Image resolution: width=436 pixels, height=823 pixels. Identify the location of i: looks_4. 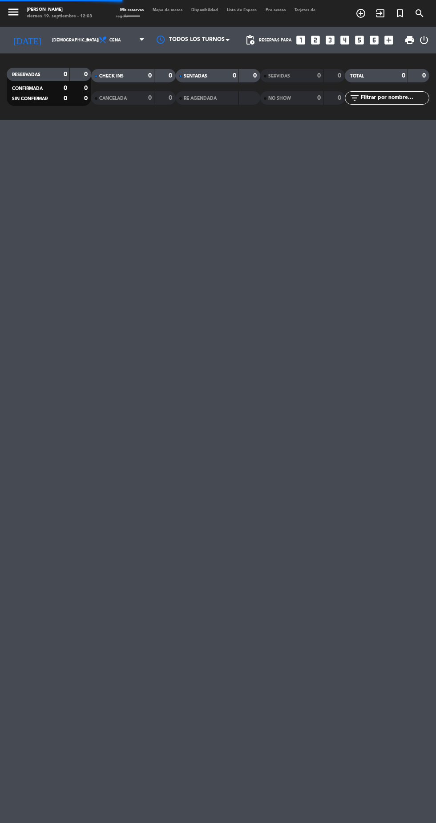
(345, 40).